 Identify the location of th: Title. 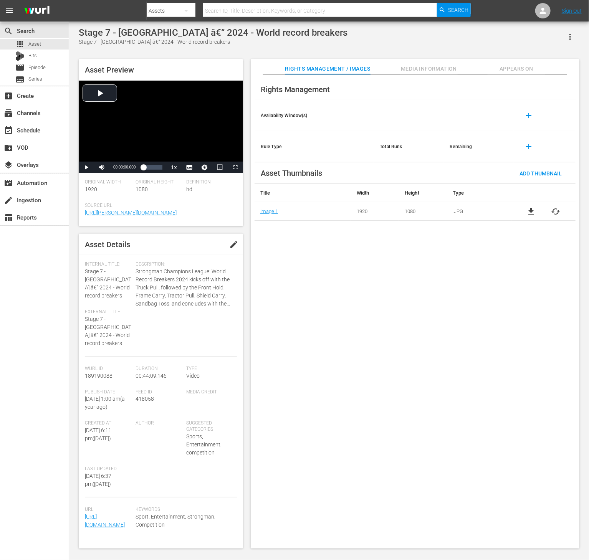
(303, 193).